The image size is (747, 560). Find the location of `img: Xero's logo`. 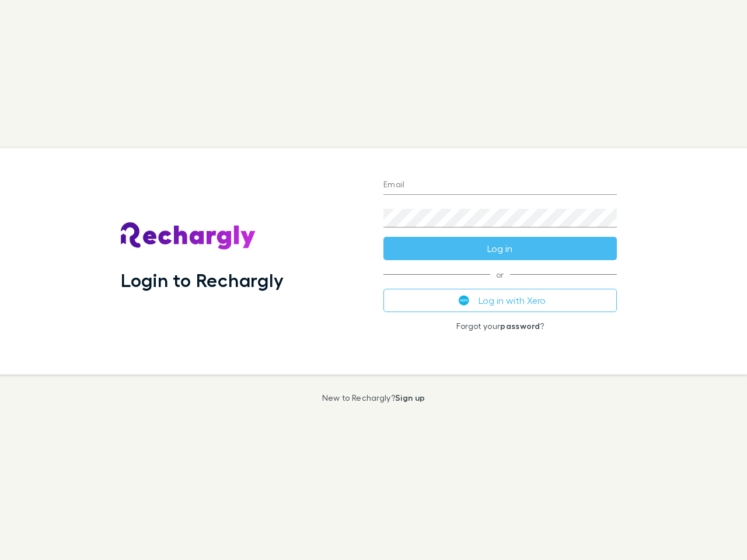

img: Xero's logo is located at coordinates (464, 301).